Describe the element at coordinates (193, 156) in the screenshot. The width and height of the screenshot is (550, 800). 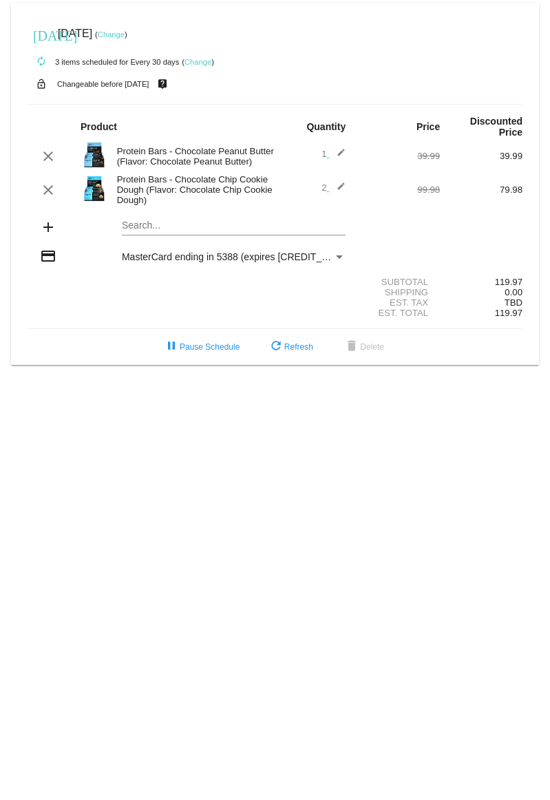
I see `div: Protein Bars - Chocolate Peanut Butter (Flavor: Chocolate Peanut Butter)` at that location.